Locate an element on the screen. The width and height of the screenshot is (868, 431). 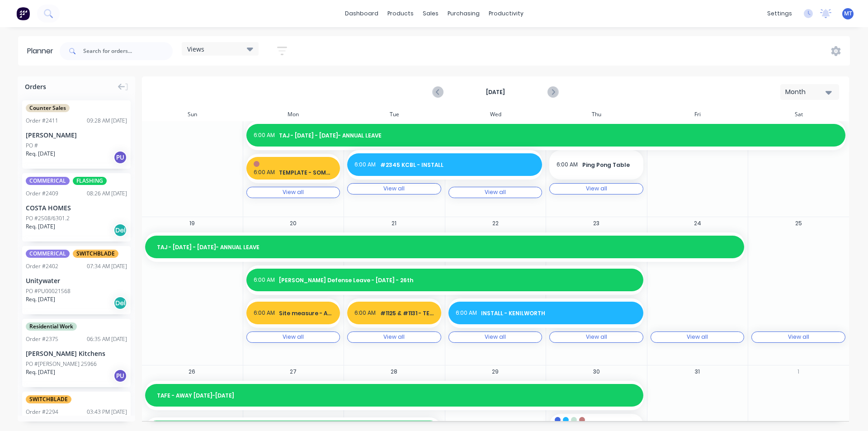
span: Residential Work is located at coordinates (51, 327).